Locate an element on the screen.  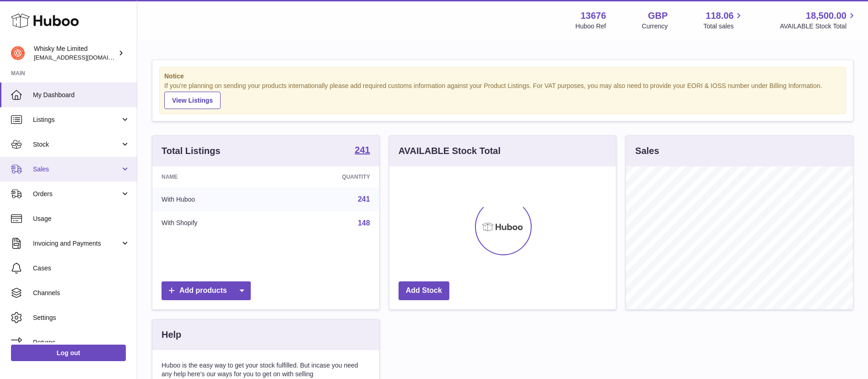
a: 118.06 Total sales is located at coordinates (723, 20).